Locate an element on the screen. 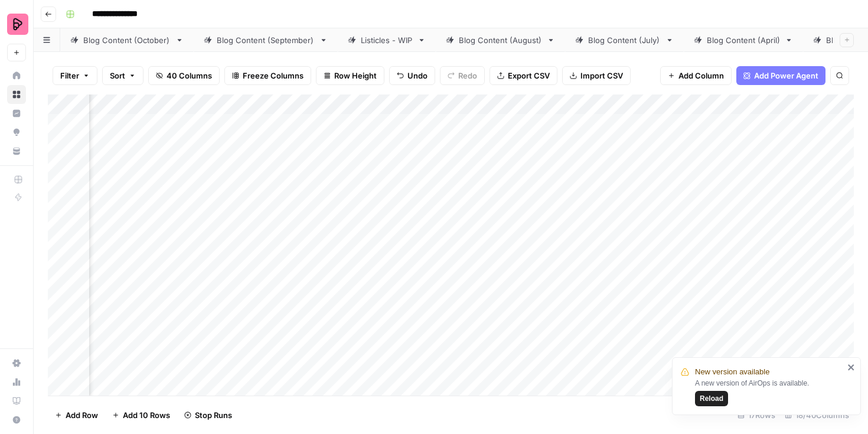 The image size is (868, 434). div: Blog Content (October) is located at coordinates (127, 40).